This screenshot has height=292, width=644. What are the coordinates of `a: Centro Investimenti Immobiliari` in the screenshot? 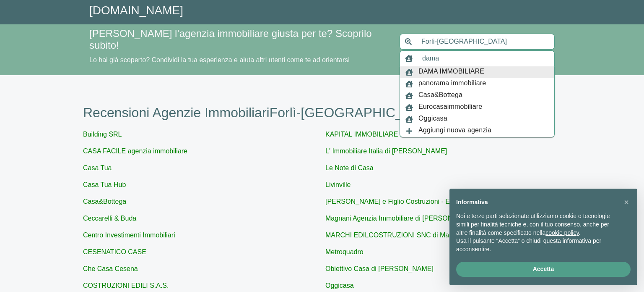 It's located at (129, 235).